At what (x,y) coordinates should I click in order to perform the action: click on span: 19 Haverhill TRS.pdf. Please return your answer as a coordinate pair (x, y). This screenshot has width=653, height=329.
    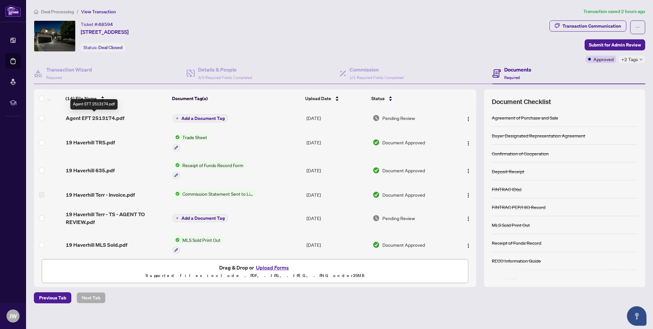
    Looking at the image, I should click on (90, 143).